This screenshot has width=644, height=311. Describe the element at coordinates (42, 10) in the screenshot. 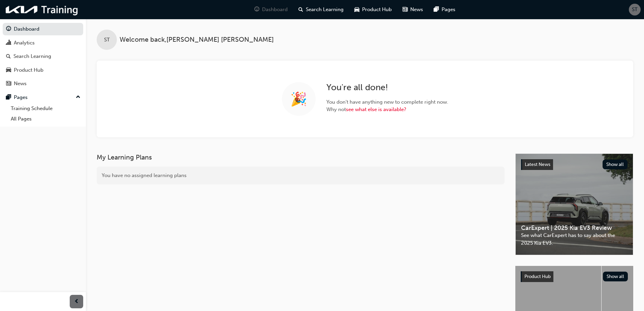

I see `img: kia-training` at that location.